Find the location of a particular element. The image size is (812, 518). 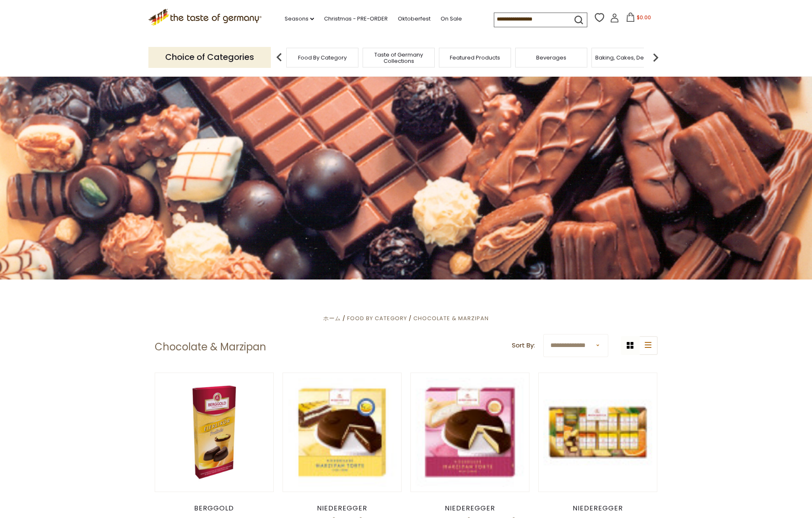

img: Niederegger Nut & Cream Marzipan Torte is located at coordinates (470, 432).